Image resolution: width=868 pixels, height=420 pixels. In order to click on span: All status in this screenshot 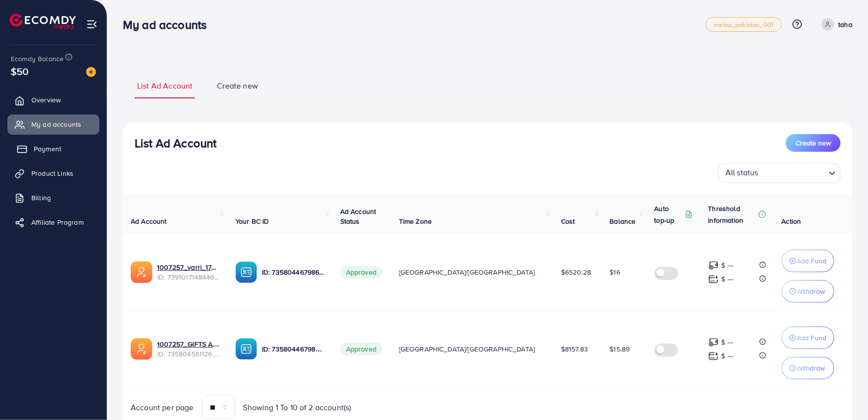, I will do `click(742, 172)`.